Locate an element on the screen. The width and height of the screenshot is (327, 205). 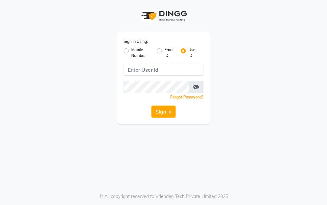
label: Sign In Using: is located at coordinates (136, 41).